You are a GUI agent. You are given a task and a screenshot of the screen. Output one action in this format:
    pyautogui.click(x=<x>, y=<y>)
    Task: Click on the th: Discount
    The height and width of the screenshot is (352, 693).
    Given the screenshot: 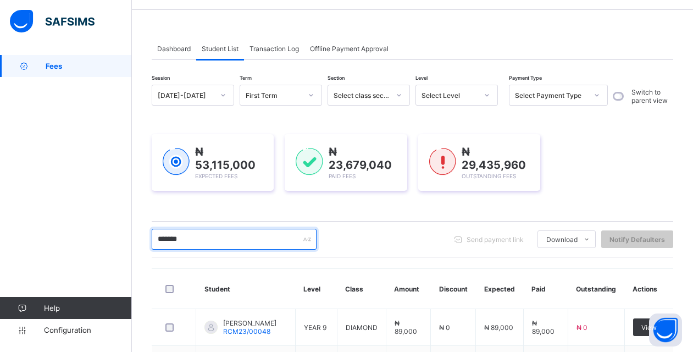 What is the action you would take?
    pyautogui.click(x=453, y=288)
    